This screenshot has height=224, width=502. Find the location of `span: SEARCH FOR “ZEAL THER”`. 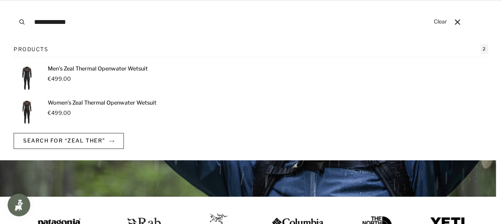

span: SEARCH FOR “ZEAL THER” is located at coordinates (64, 140).